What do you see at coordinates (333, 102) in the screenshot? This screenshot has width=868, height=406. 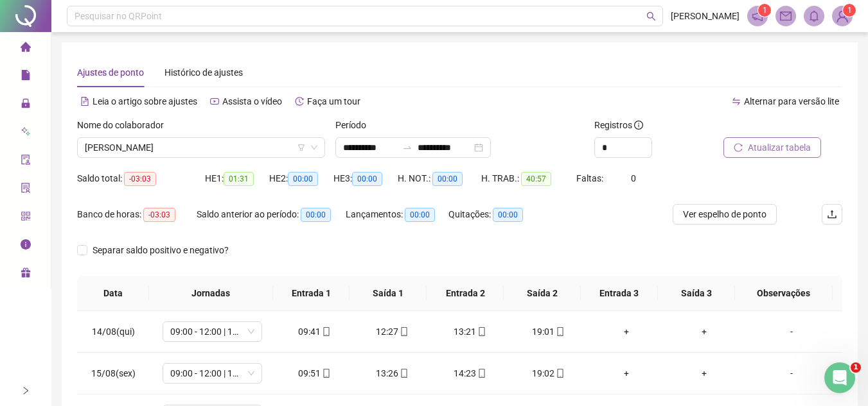 I see `span: Faça um tour` at bounding box center [333, 102].